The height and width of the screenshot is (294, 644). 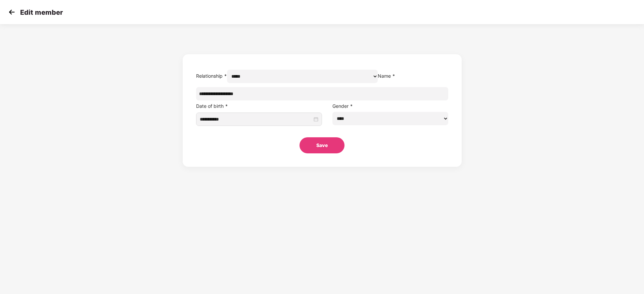 I want to click on label: Relationship *, so click(x=212, y=76).